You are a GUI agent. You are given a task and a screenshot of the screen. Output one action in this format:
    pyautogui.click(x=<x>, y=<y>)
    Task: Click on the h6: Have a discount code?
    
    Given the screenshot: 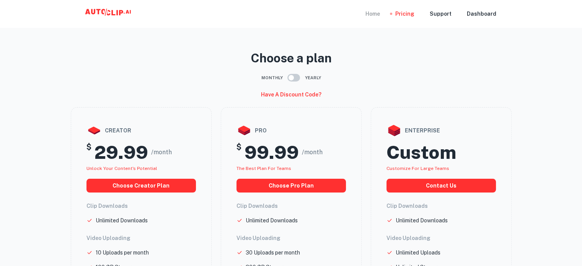 What is the action you would take?
    pyautogui.click(x=291, y=94)
    